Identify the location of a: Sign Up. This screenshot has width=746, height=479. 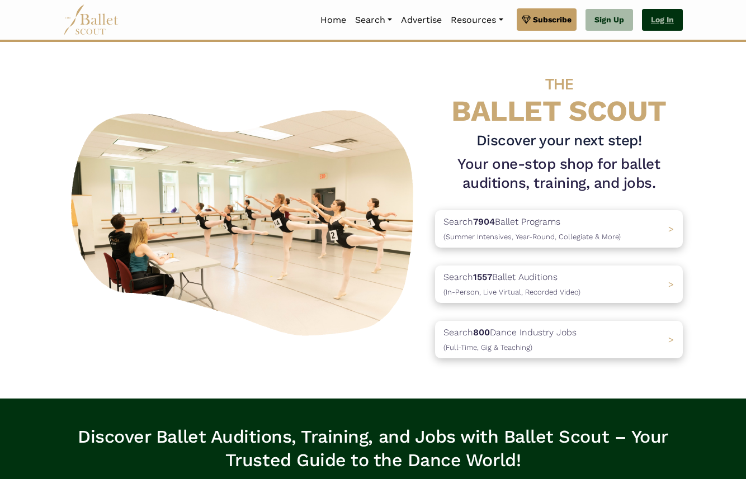
(609, 20).